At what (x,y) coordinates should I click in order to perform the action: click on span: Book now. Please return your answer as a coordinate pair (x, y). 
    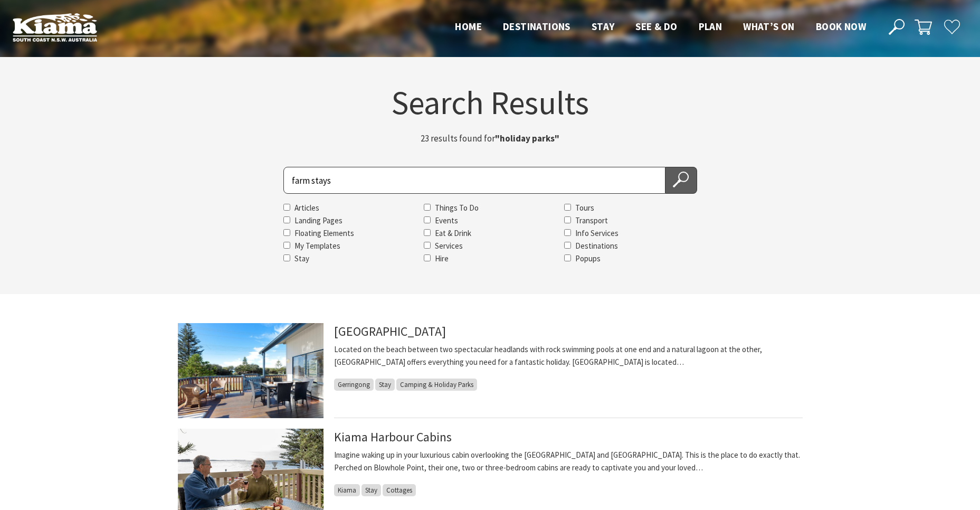
    Looking at the image, I should click on (841, 27).